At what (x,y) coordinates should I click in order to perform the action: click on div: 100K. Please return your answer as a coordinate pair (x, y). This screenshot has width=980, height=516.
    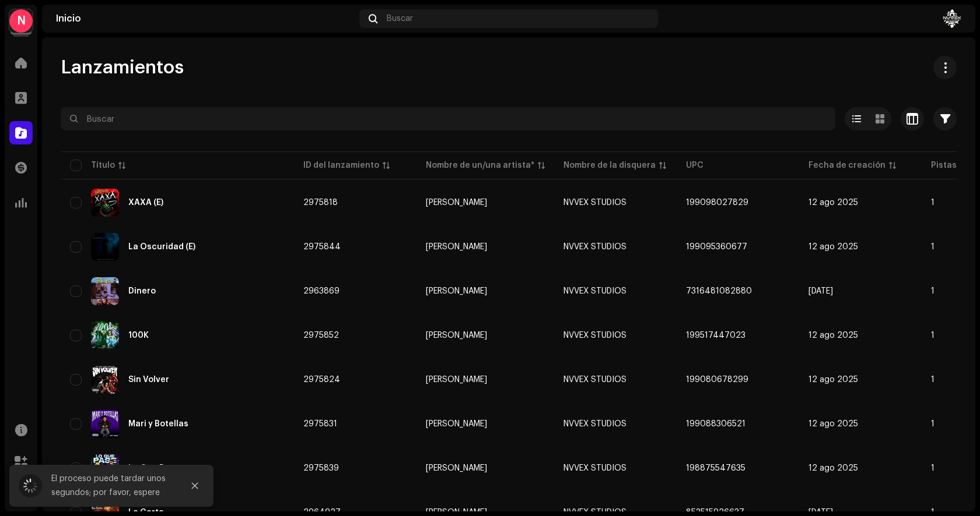
    Looking at the image, I should click on (138, 336).